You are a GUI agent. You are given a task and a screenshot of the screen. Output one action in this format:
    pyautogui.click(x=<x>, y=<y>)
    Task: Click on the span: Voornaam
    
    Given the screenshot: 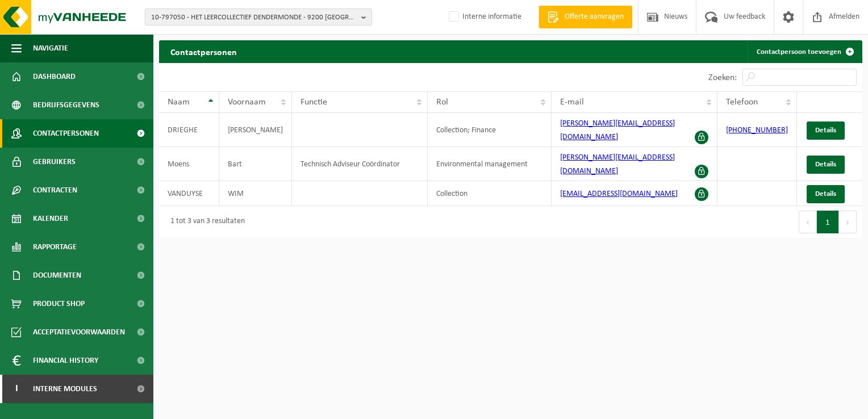 What is the action you would take?
    pyautogui.click(x=247, y=102)
    